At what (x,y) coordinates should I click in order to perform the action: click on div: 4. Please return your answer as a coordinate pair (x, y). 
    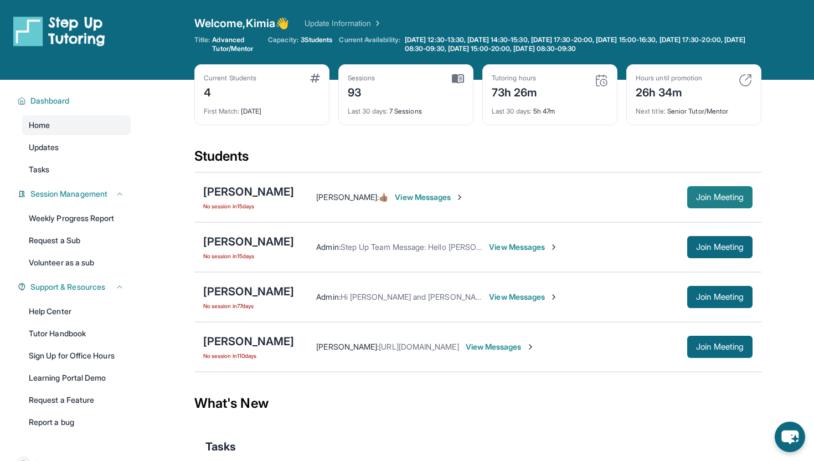
    Looking at the image, I should click on (230, 91).